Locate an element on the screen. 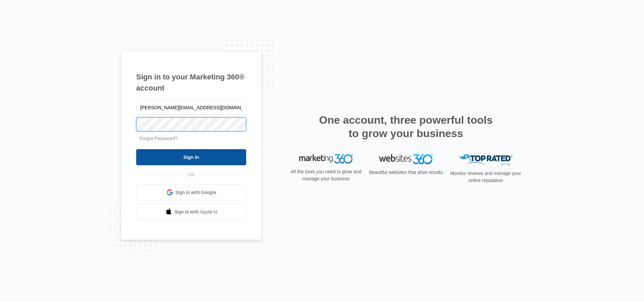  img: Websites 360 is located at coordinates (406, 159).